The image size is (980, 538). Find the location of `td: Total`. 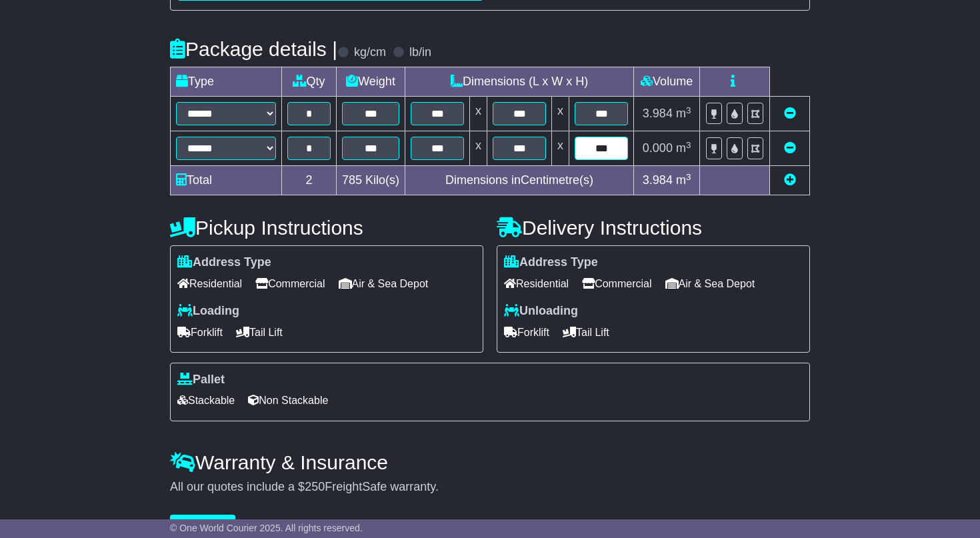

td: Total is located at coordinates (226, 180).